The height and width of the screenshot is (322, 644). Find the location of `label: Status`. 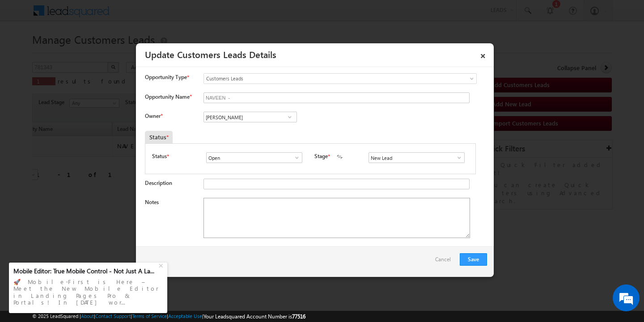

label: Status is located at coordinates (159, 156).